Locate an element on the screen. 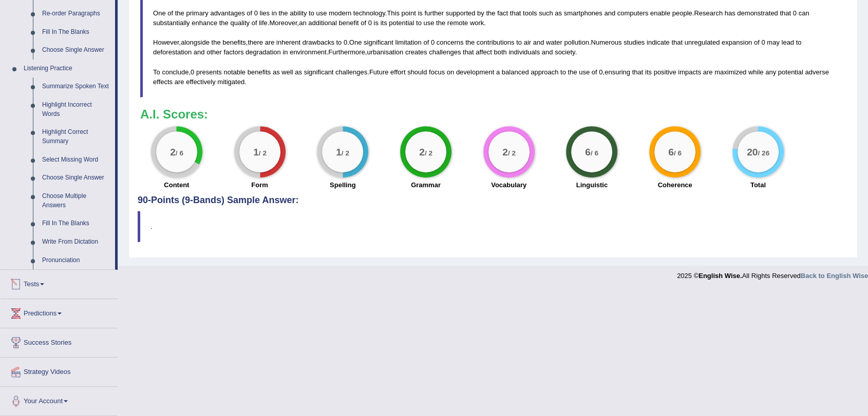 Image resolution: width=868 pixels, height=416 pixels. a: Predictions is located at coordinates (59, 312).